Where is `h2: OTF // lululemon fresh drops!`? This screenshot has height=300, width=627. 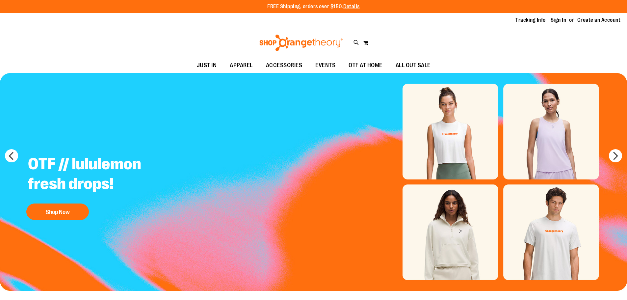 h2: OTF // lululemon fresh drops! is located at coordinates (105, 175).